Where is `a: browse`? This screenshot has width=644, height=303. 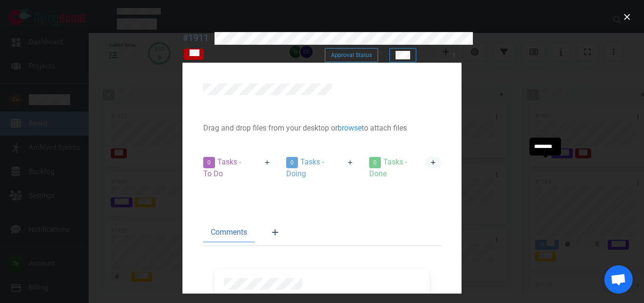 a: browse is located at coordinates (350, 127).